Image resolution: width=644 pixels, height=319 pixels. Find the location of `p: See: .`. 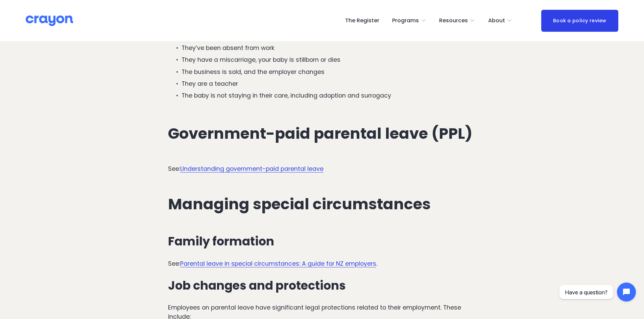

p: See: . is located at coordinates (322, 264).